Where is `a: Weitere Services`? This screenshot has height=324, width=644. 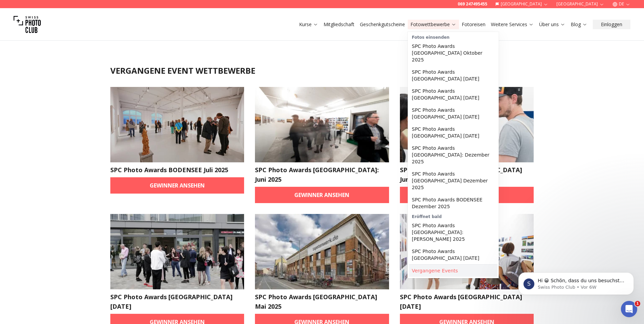
a: Weitere Services is located at coordinates (513, 24).